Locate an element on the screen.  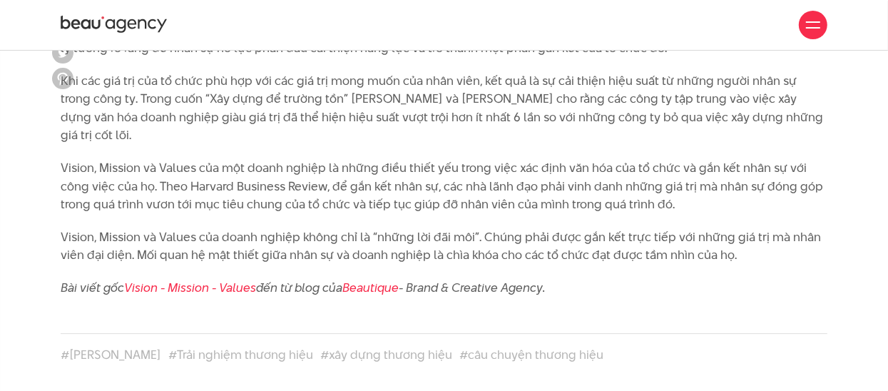
a: #câu chuyện thương hiệu is located at coordinates (531, 354).